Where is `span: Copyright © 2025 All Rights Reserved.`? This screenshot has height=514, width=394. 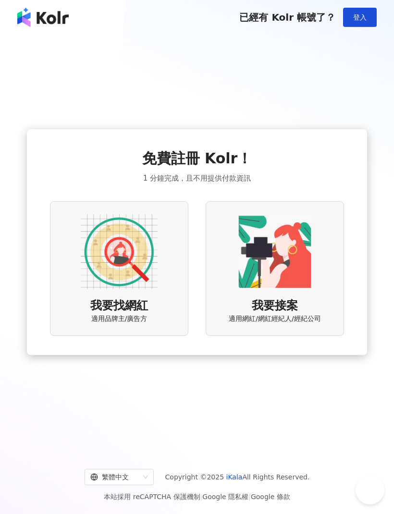 span: Copyright © 2025 All Rights Reserved. is located at coordinates (237, 477).